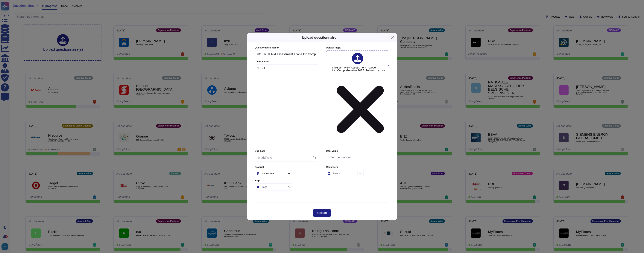  Describe the element at coordinates (286, 54) in the screenshot. I see `input: Enter questionnaire name` at that location.